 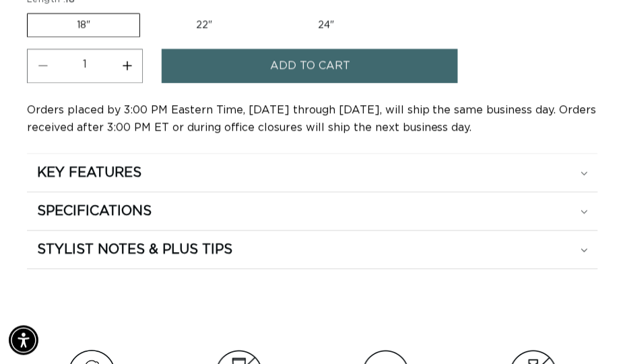 What do you see at coordinates (135, 250) in the screenshot?
I see `h2: STYLIST NOTES & PLUS TIPS` at bounding box center [135, 250].